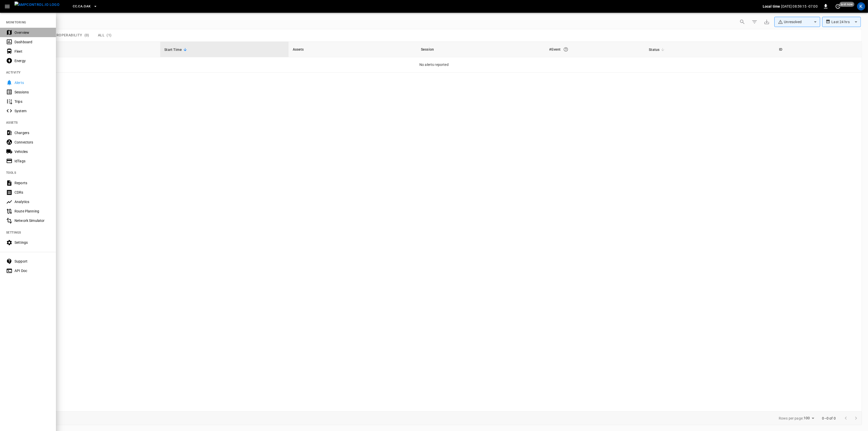 The height and width of the screenshot is (431, 868). What do you see at coordinates (32, 142) in the screenshot?
I see `div: Connectors` at bounding box center [32, 142].